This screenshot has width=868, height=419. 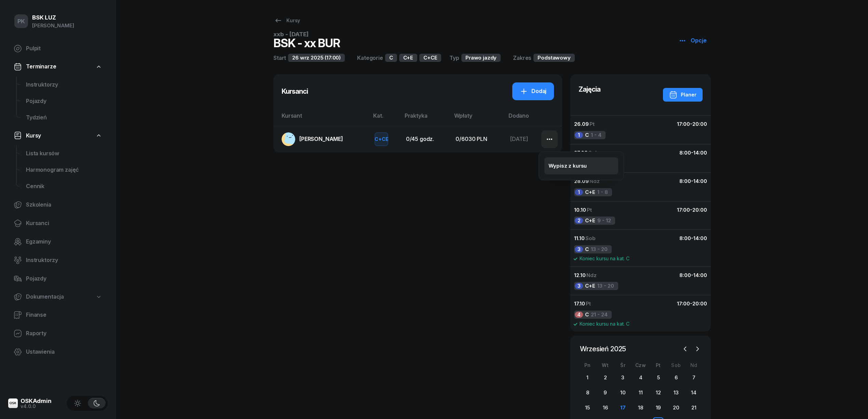 I want to click on span: Ustawienia, so click(x=64, y=352).